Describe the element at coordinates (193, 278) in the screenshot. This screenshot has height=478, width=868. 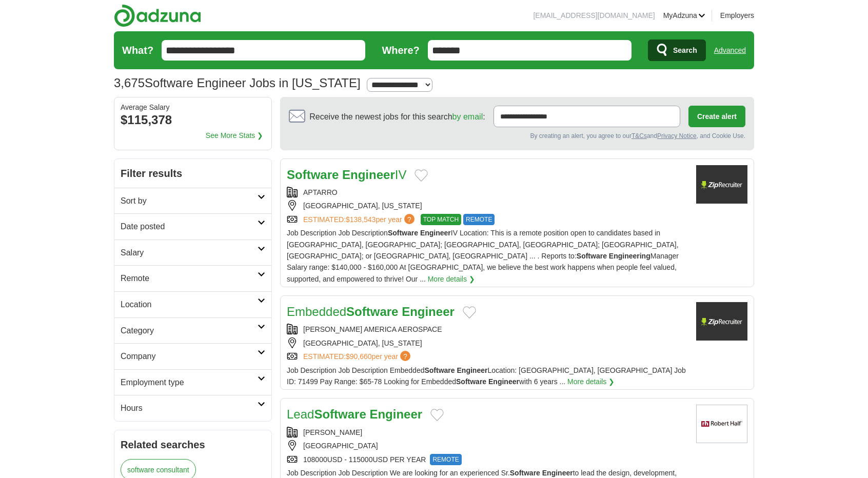
I see `a: Remote` at that location.